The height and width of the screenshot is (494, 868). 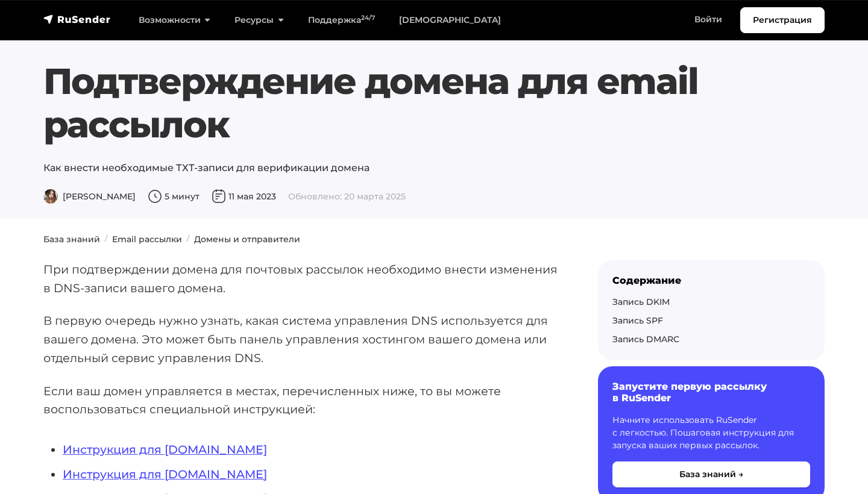 What do you see at coordinates (258, 20) in the screenshot?
I see `a: Ресурсы` at bounding box center [258, 20].